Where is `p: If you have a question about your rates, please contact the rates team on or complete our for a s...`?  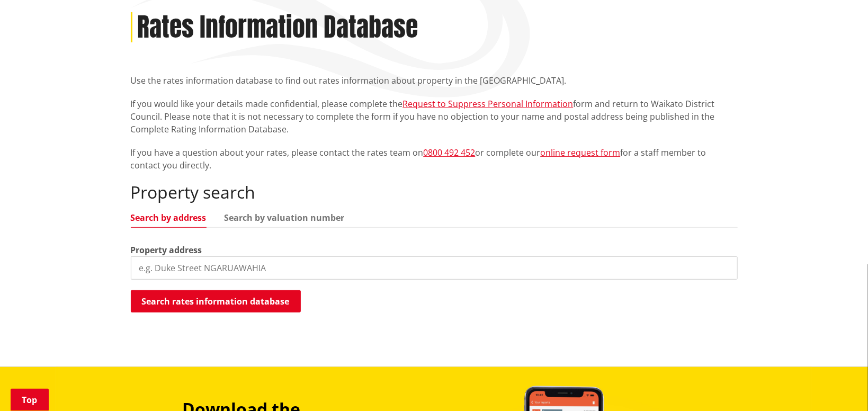 p: If you have a question about your rates, please contact the rates team on or complete our for a s... is located at coordinates (434, 159).